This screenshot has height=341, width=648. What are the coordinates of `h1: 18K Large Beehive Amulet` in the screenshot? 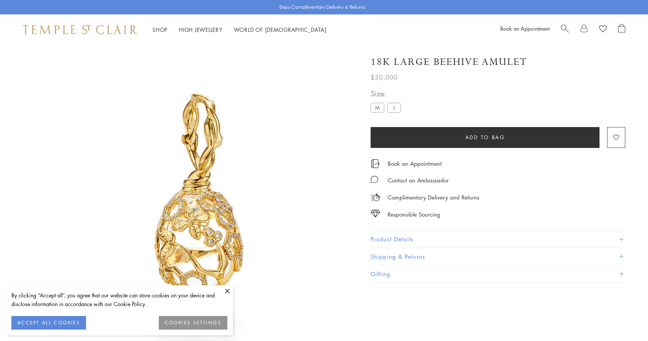 It's located at (449, 62).